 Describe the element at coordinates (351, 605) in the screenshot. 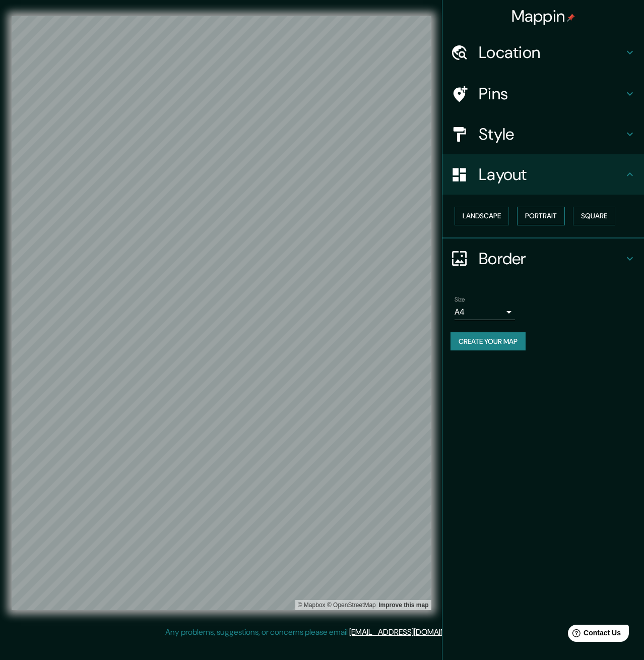

I see `a: OpenStreetMap` at that location.